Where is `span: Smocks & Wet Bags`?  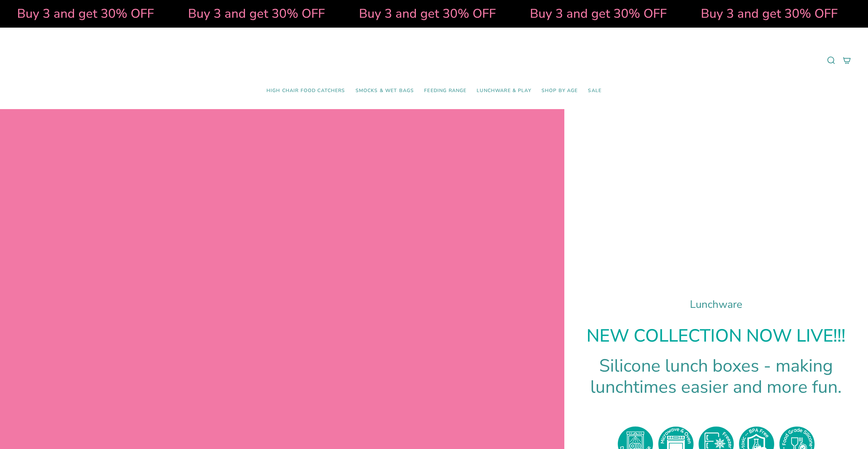
span: Smocks & Wet Bags is located at coordinates (385, 91).